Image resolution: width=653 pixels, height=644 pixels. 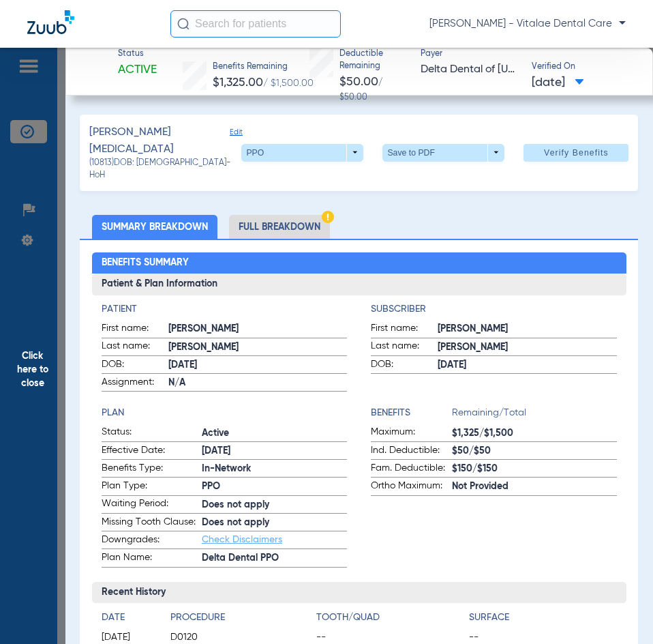 I want to click on span: Verify Benefits, so click(x=576, y=153).